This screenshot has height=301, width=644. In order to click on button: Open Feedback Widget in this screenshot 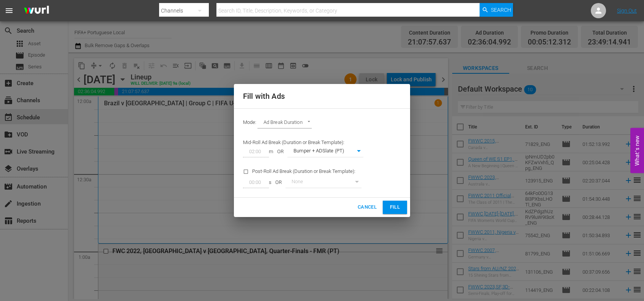, I will do `click(637, 150)`.